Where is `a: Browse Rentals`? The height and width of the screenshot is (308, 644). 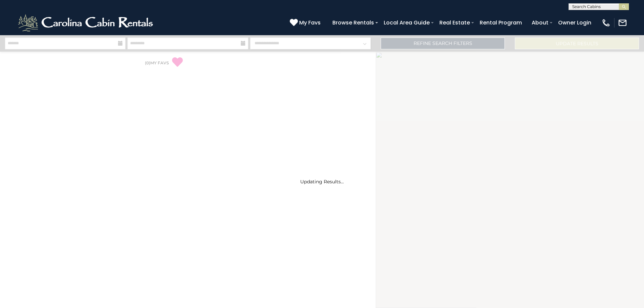
a: Browse Rentals is located at coordinates (353, 22).